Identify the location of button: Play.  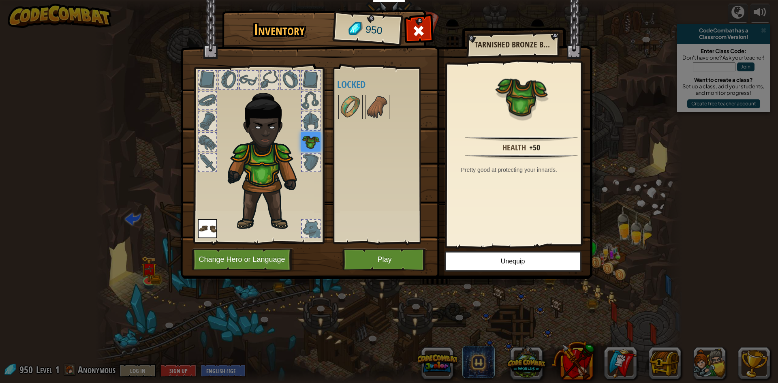
(385, 259).